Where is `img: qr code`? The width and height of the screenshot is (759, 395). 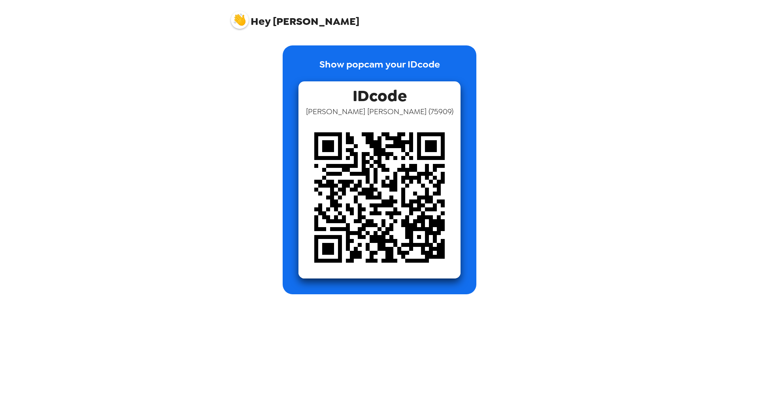
img: qr code is located at coordinates (379, 198).